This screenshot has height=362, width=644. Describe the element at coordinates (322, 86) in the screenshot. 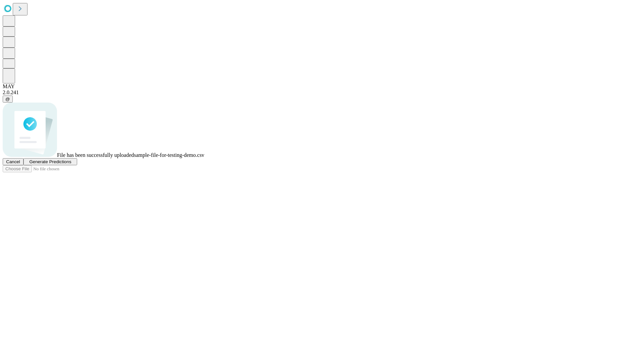

I see `div: MAY` at that location.